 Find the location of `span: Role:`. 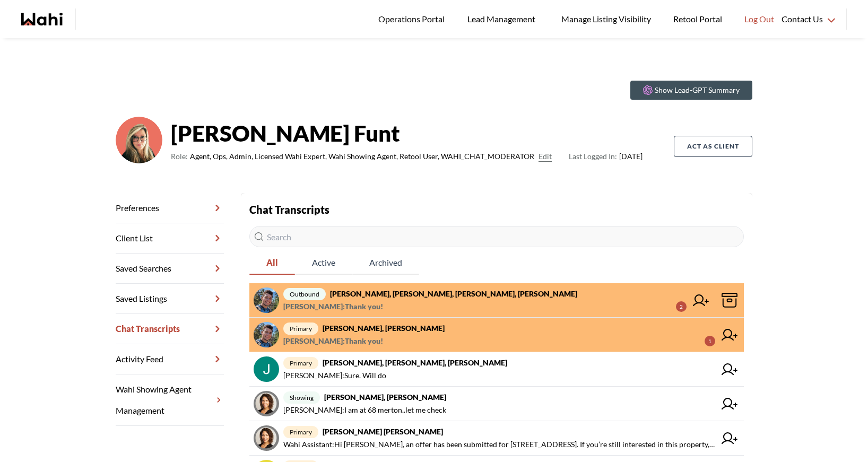

span: Role: is located at coordinates (179, 156).